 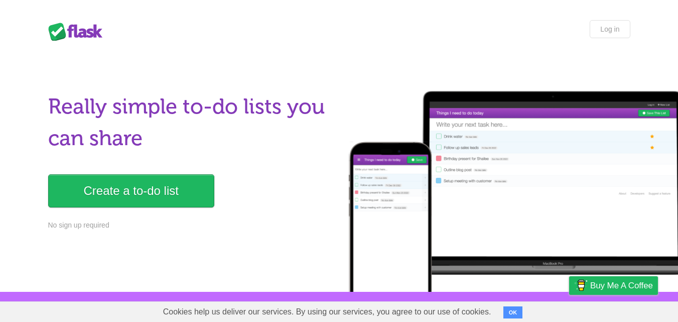 What do you see at coordinates (78, 32) in the screenshot?
I see `div: Flask Lists` at bounding box center [78, 32].